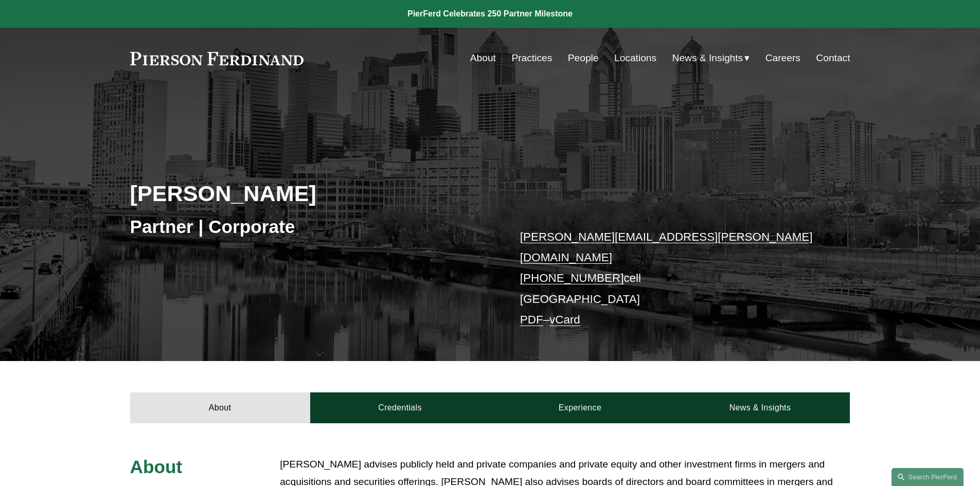  What do you see at coordinates (401, 407) in the screenshot?
I see `a: Credentials` at bounding box center [401, 407].